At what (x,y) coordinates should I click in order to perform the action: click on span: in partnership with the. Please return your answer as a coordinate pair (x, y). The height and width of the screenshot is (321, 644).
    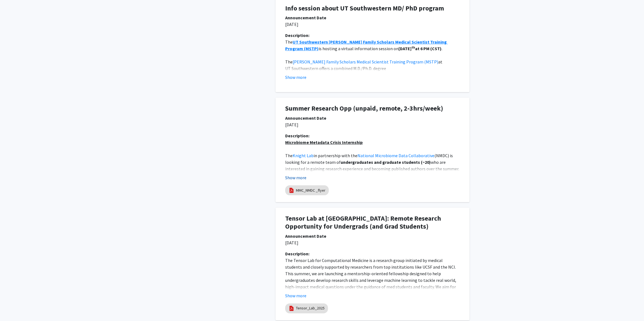
    Looking at the image, I should click on (335, 155).